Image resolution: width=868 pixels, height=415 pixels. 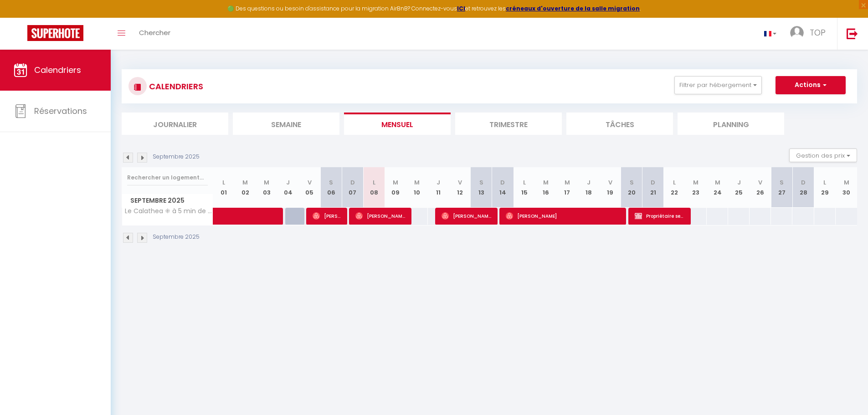 I want to click on th: 08, so click(x=373, y=187).